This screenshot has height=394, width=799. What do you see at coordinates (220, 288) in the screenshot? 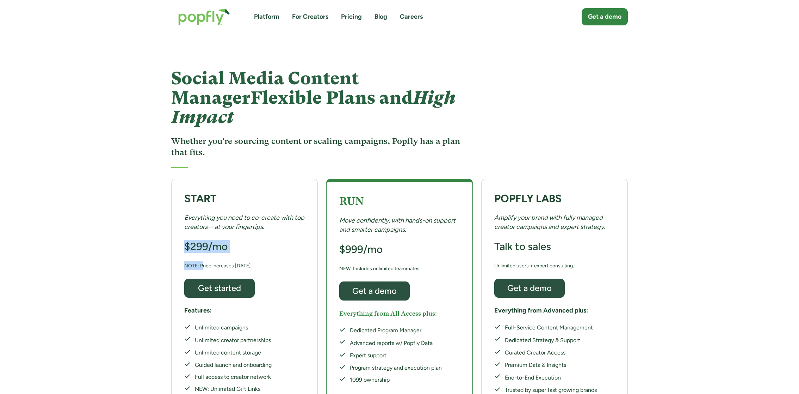
I see `div: Get started` at bounding box center [220, 288].